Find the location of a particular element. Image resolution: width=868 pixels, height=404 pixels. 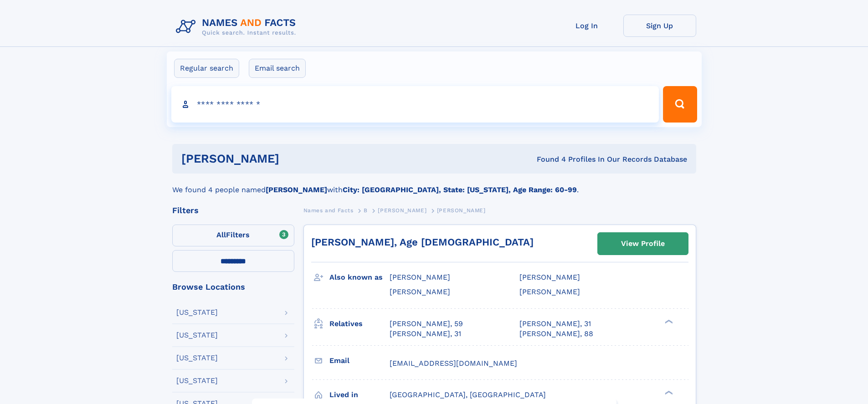

label: Email search is located at coordinates (277, 68).